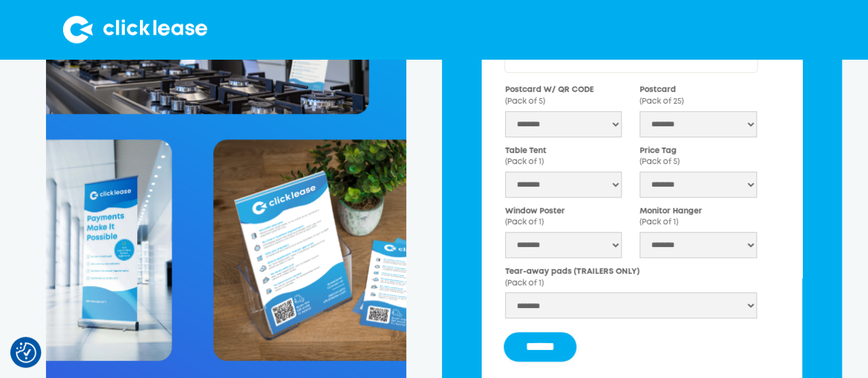  I want to click on label: Price Tag, so click(697, 156).